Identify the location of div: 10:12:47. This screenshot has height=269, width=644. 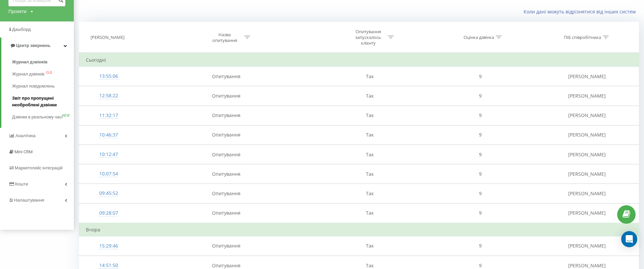
(108, 154).